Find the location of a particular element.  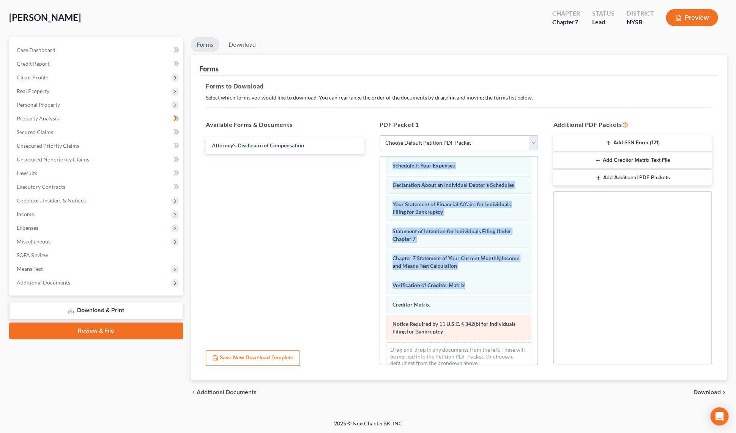

span: Unsecured Priority Claims is located at coordinates (48, 145).